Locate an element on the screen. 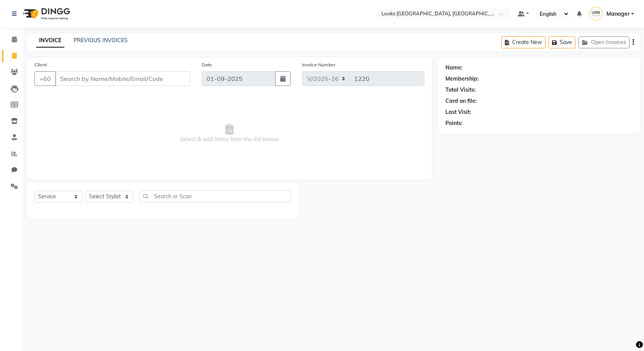  label: Date is located at coordinates (207, 65).